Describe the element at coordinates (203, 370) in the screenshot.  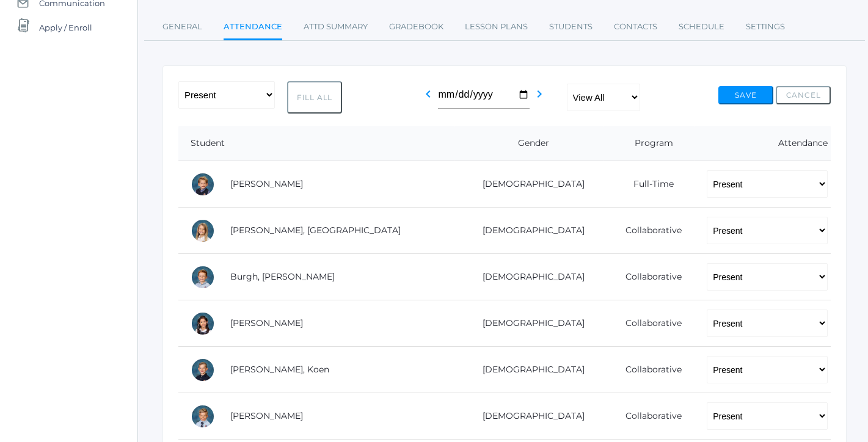
I see `div: Koen Crocker` at that location.